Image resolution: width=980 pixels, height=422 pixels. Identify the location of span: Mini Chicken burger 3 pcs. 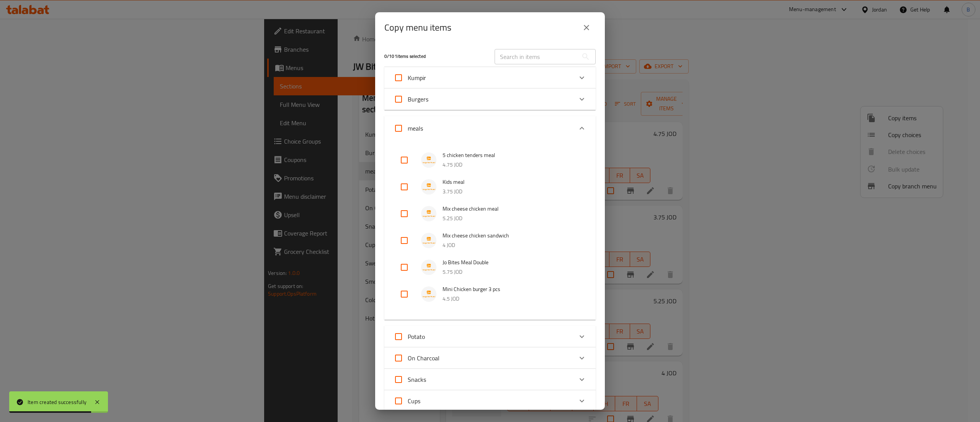
(511, 289).